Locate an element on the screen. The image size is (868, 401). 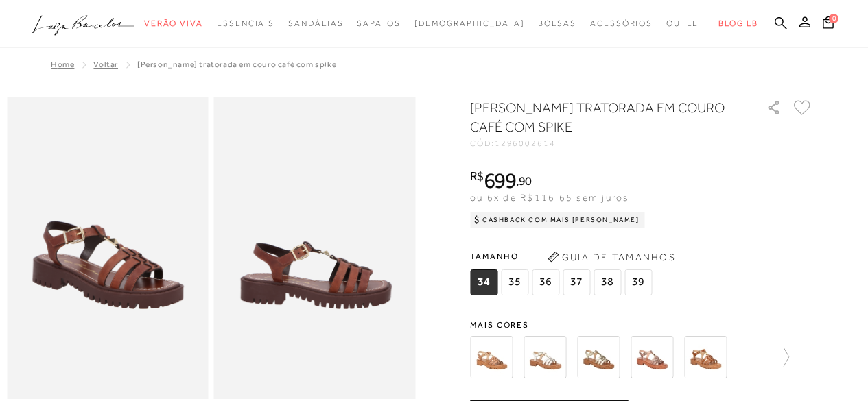
span: 38 is located at coordinates (608, 283).